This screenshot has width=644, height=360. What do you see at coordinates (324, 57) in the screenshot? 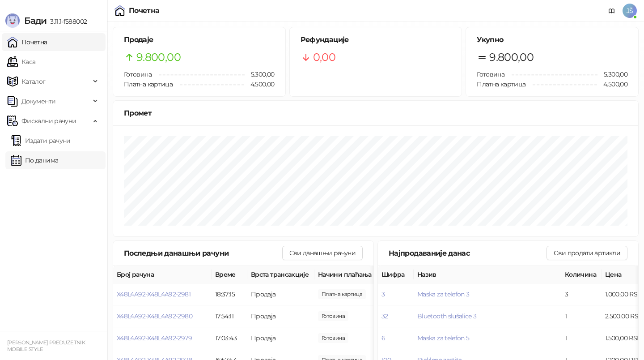
I see `span: 0,00` at bounding box center [324, 57].